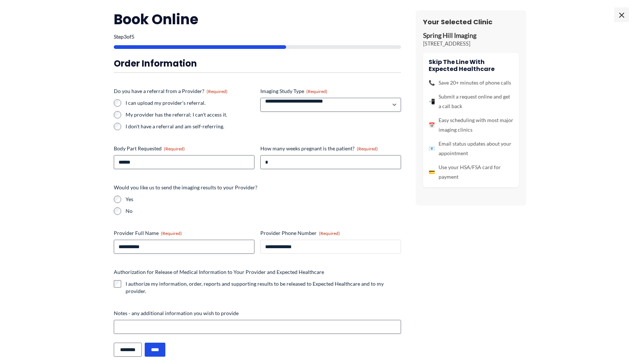 The width and height of the screenshot is (640, 364). Describe the element at coordinates (471, 36) in the screenshot. I see `p: Spring Hill Imaging` at that location.